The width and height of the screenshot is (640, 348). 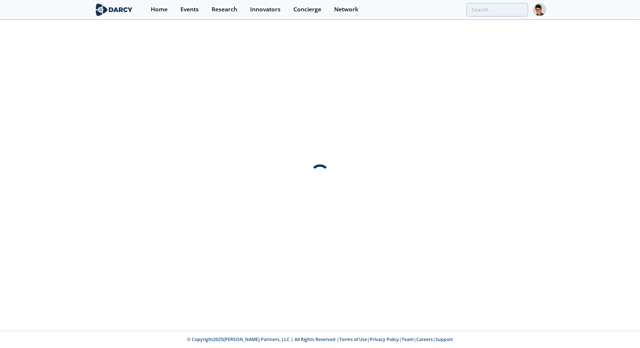 What do you see at coordinates (424, 340) in the screenshot?
I see `a: Careers` at bounding box center [424, 340].